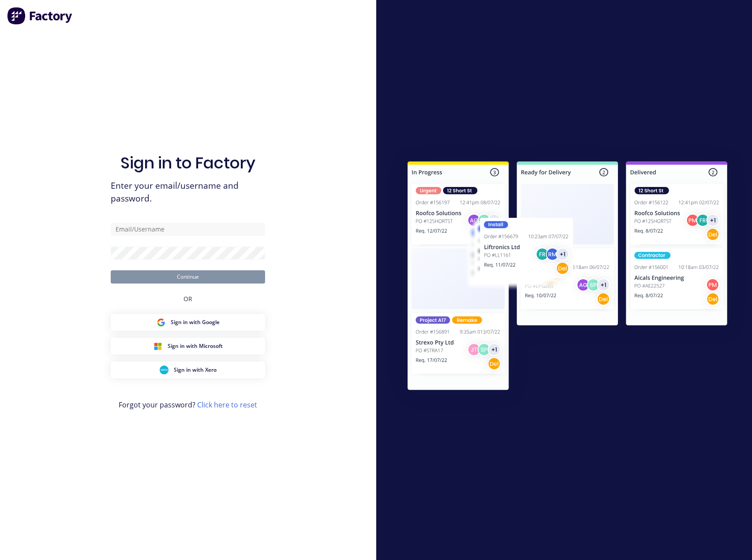 This screenshot has width=752, height=560. Describe the element at coordinates (161, 322) in the screenshot. I see `img: Google Sign in` at that location.